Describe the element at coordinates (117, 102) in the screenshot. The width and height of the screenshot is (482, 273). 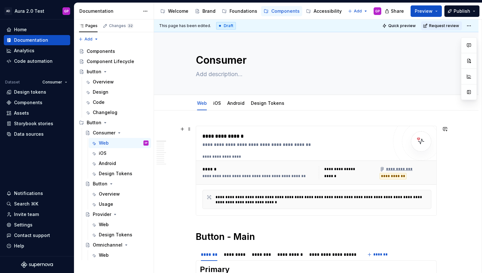
I see `a: Code` at that location.